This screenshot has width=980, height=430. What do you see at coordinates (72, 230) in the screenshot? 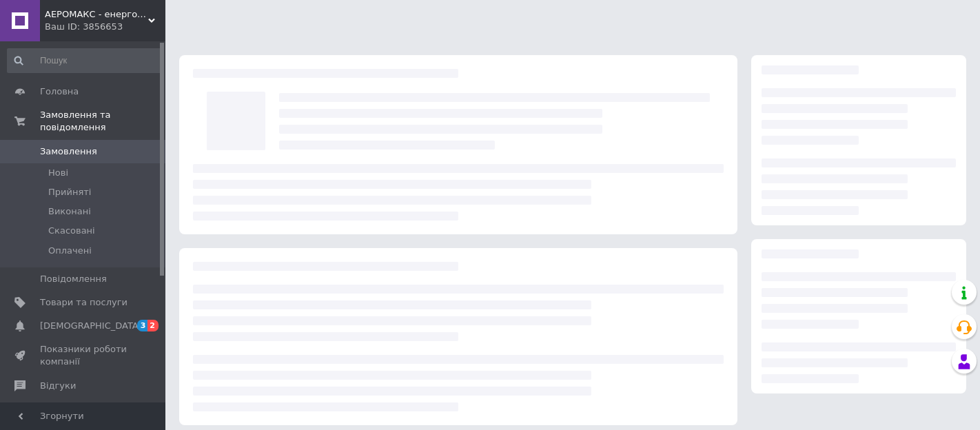
I see `span: Скасовані` at bounding box center [72, 230].